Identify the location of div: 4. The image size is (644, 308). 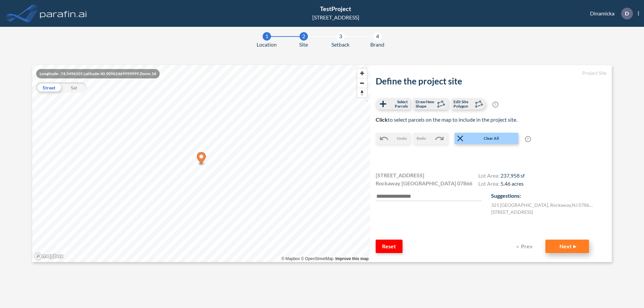
(377, 36).